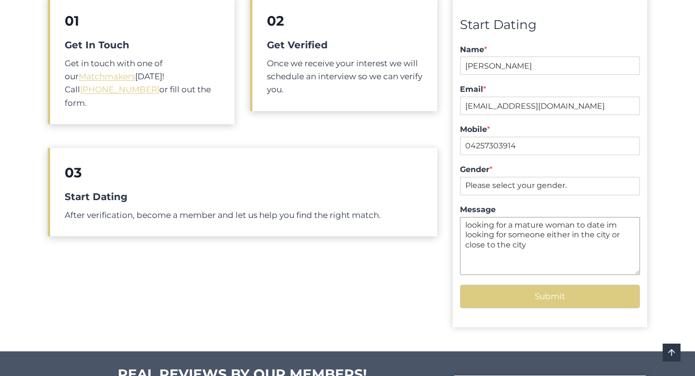 This screenshot has width=695, height=376. I want to click on label: Name, so click(550, 50).